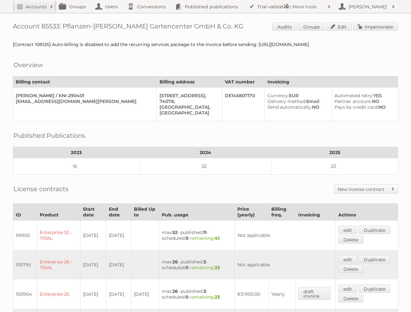 The image size is (411, 312). Describe the element at coordinates (59, 212) in the screenshot. I see `th: Product` at that location.